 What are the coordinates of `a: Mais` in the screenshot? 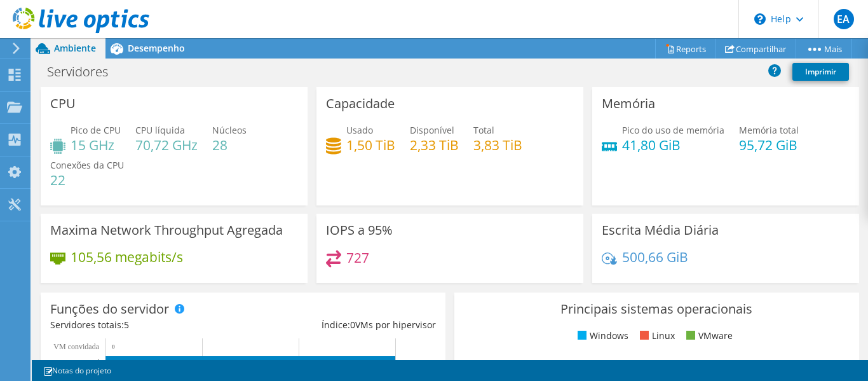 It's located at (824, 48).